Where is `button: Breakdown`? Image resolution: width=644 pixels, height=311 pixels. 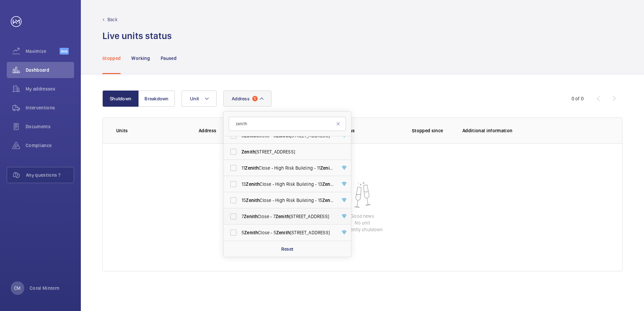 button: Breakdown is located at coordinates (157, 99).